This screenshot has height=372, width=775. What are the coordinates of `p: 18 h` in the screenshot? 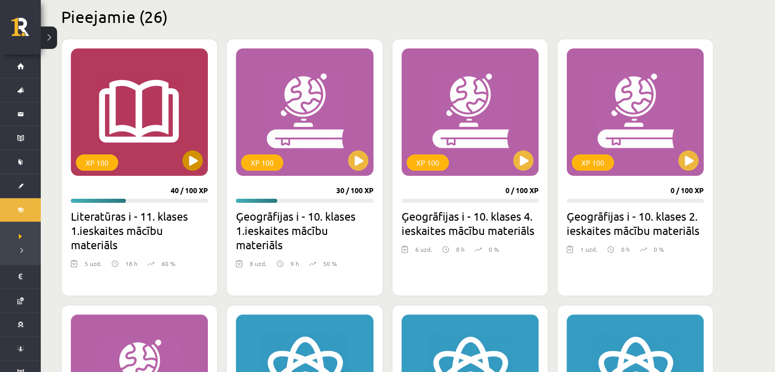 It's located at (131, 263).